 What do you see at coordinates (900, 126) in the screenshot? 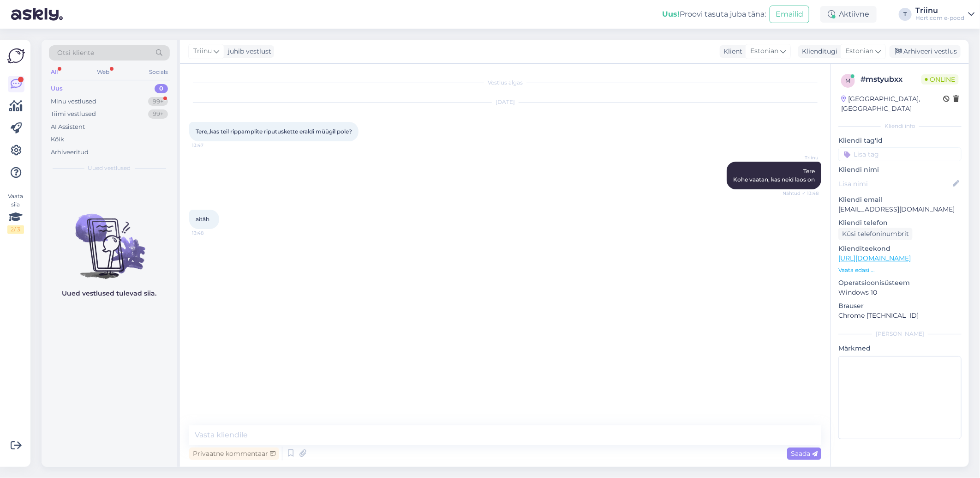
I see `div: Kliendi info` at bounding box center [900, 126].